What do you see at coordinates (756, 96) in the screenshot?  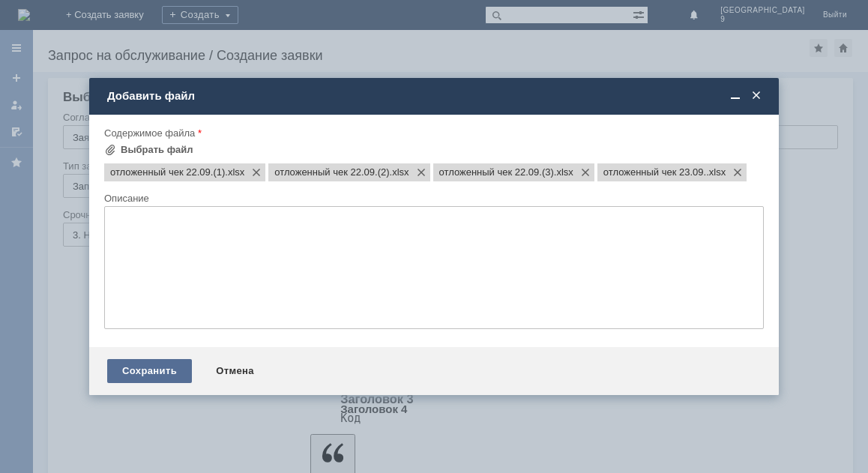 I see `span: Закрыть` at bounding box center [756, 96].